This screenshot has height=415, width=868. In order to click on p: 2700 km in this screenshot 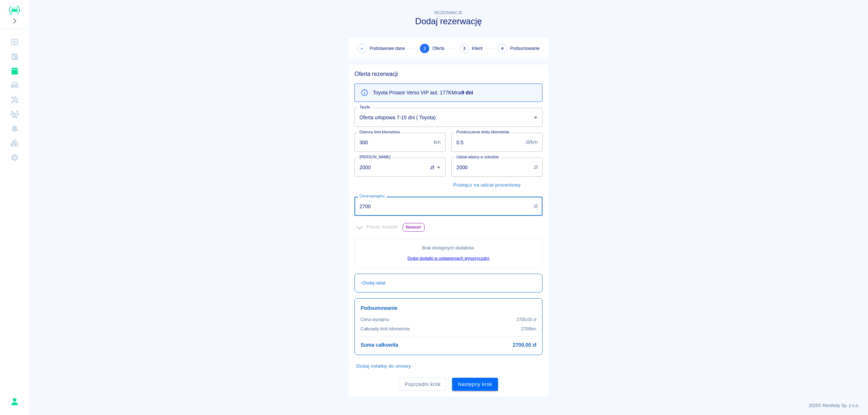, I will do `click(529, 329)`.